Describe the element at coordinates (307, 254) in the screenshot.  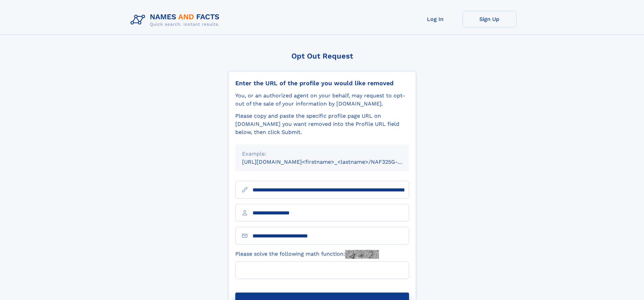
I see `label: Please solve the following math function:` at that location.